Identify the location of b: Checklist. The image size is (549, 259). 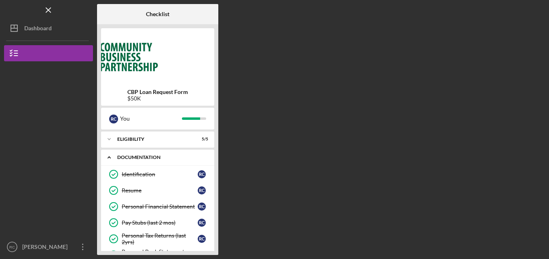
(158, 14).